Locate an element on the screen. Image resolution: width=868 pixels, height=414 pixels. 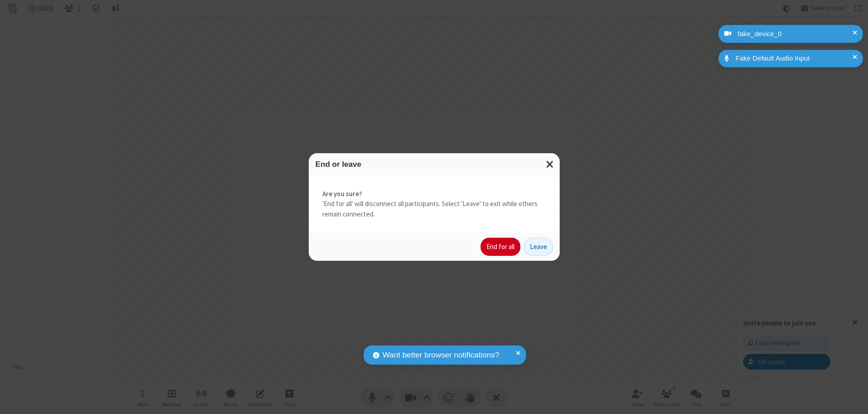
div: fake_device_0 is located at coordinates (796, 34).